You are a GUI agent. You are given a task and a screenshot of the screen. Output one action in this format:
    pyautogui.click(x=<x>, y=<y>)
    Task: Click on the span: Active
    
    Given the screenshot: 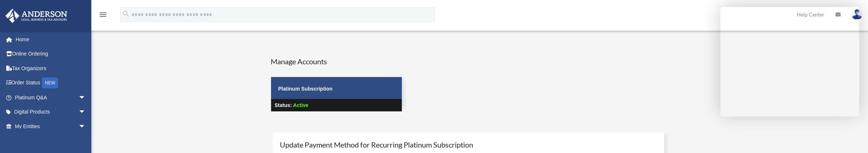 What is the action you would take?
    pyautogui.click(x=300, y=105)
    